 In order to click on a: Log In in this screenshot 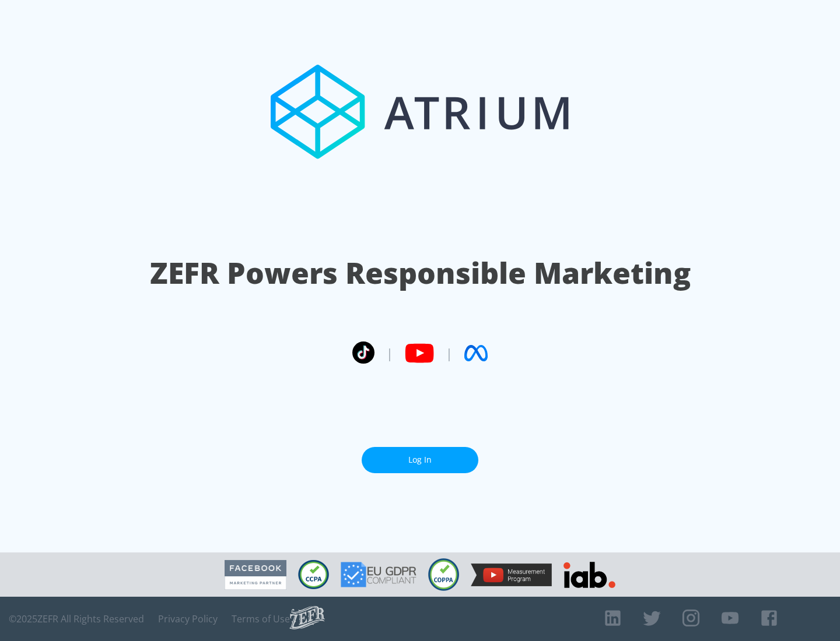, I will do `click(420, 460)`.